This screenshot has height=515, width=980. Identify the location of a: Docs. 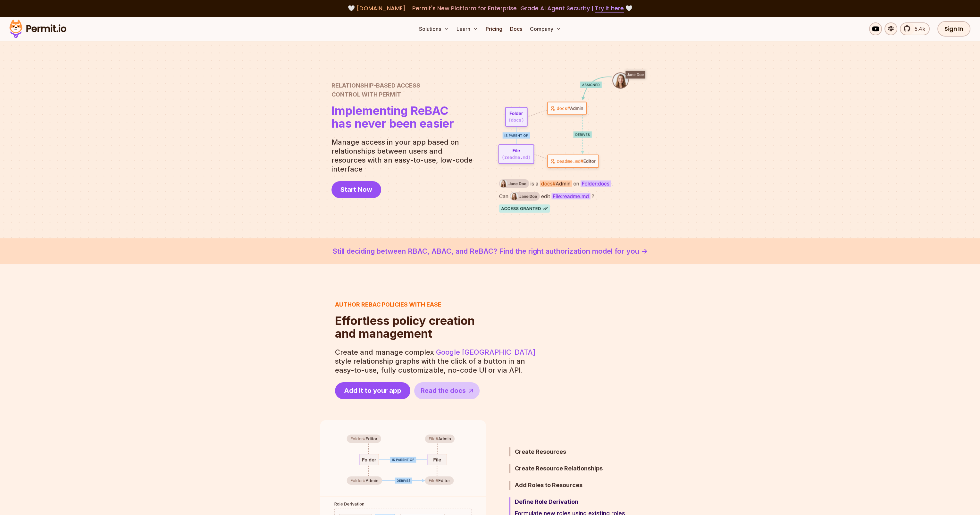
(516, 29).